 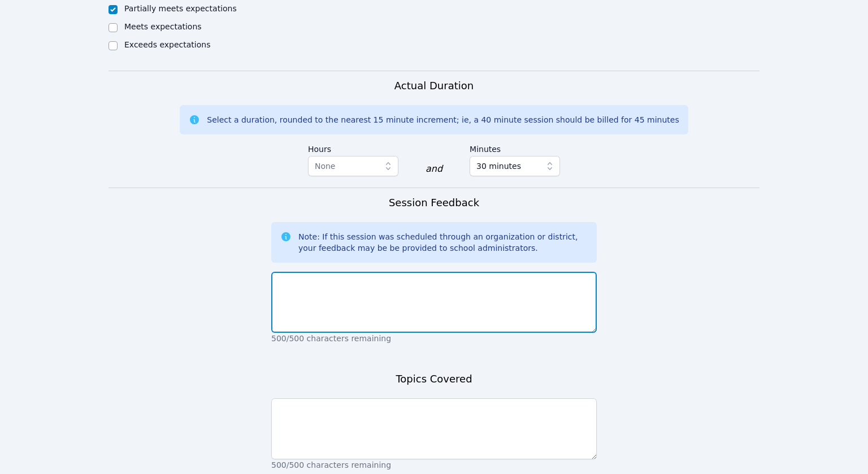 What do you see at coordinates (353, 166) in the screenshot?
I see `button: None` at bounding box center [353, 166].